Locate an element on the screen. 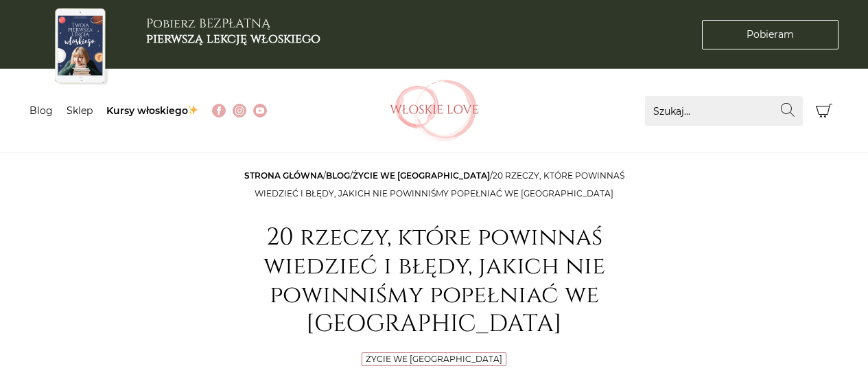  input: Szukaj... is located at coordinates (724, 110).